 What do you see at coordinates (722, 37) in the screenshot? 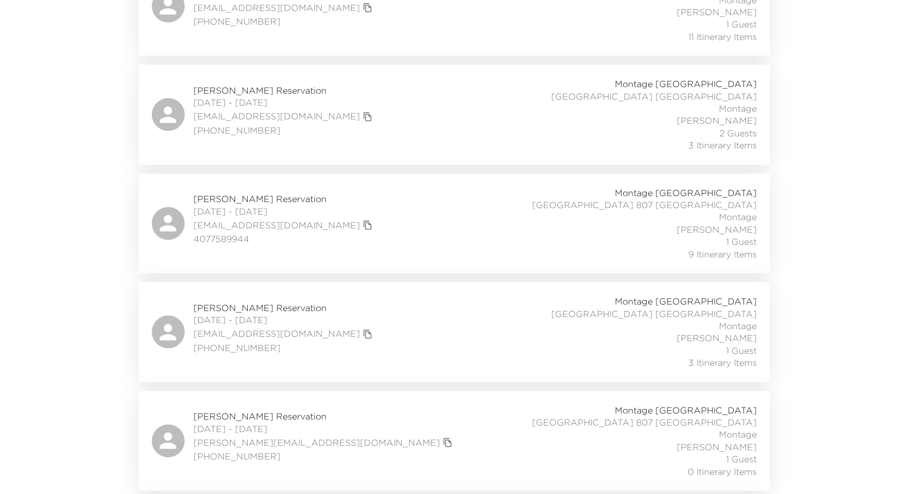
I see `span: 11 Itinerary Items` at bounding box center [722, 37].